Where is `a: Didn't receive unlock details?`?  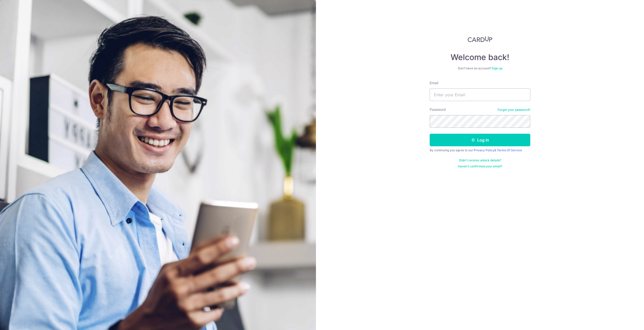 a: Didn't receive unlock details? is located at coordinates (480, 160).